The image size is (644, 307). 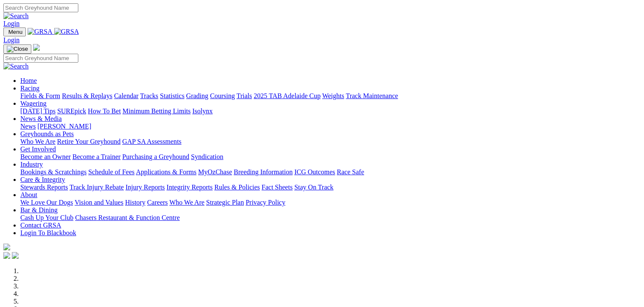 I want to click on a: 2025 TAB Adelaide Cup, so click(x=287, y=96).